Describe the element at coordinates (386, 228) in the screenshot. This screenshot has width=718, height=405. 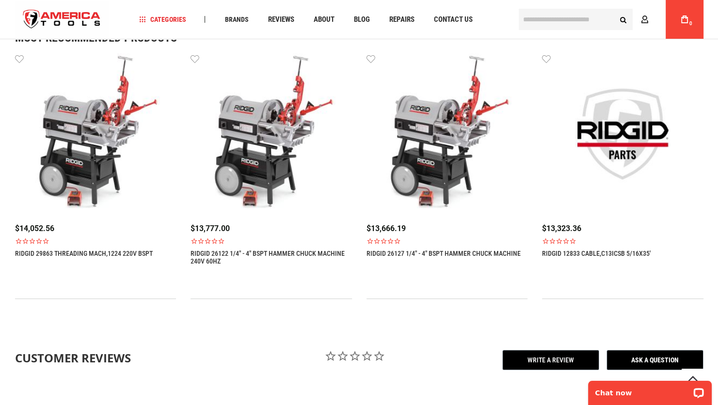
I see `span: $13,666.19` at that location.